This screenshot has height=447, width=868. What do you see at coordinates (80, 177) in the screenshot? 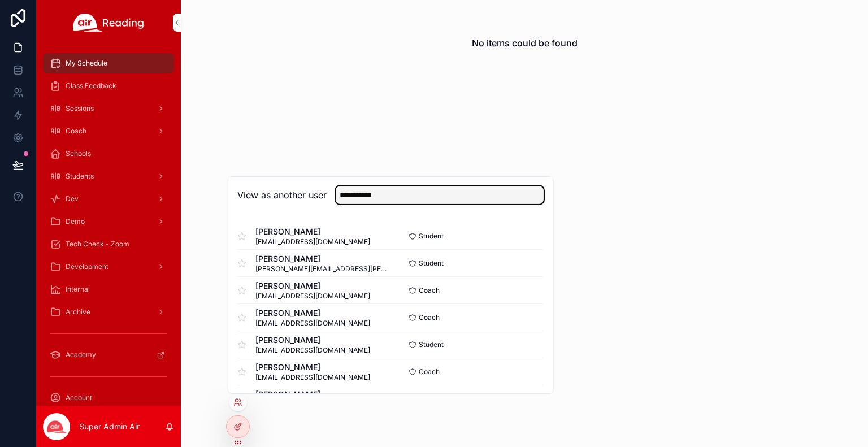
I see `span: Students` at bounding box center [80, 177].